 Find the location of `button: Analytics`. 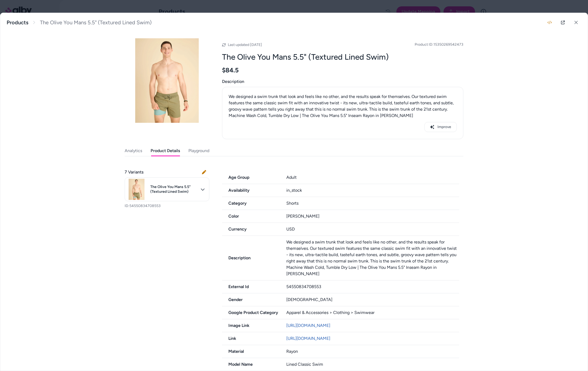

button: Analytics is located at coordinates (134, 151).